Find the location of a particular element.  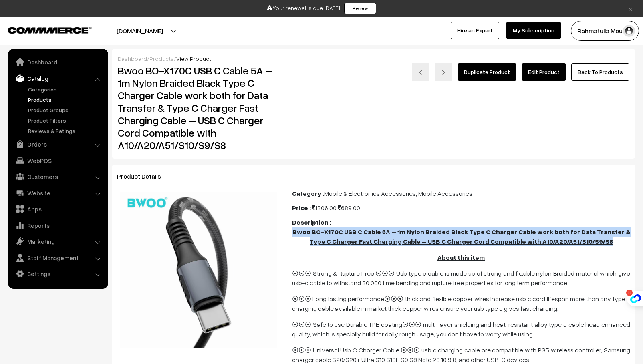

a: Edit Product is located at coordinates (544, 72).